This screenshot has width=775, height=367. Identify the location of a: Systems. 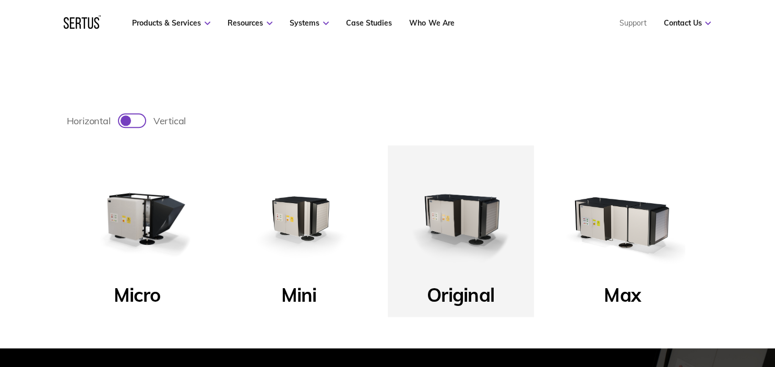
(309, 23).